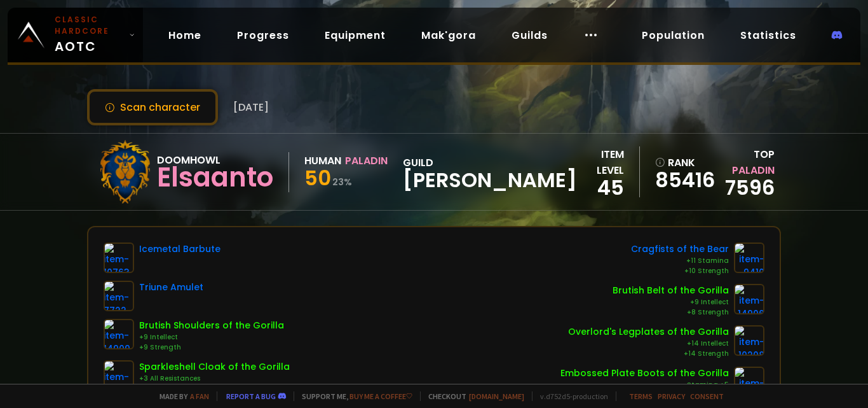 The image size is (868, 408). What do you see at coordinates (449, 35) in the screenshot?
I see `a: Mak'gora` at bounding box center [449, 35].